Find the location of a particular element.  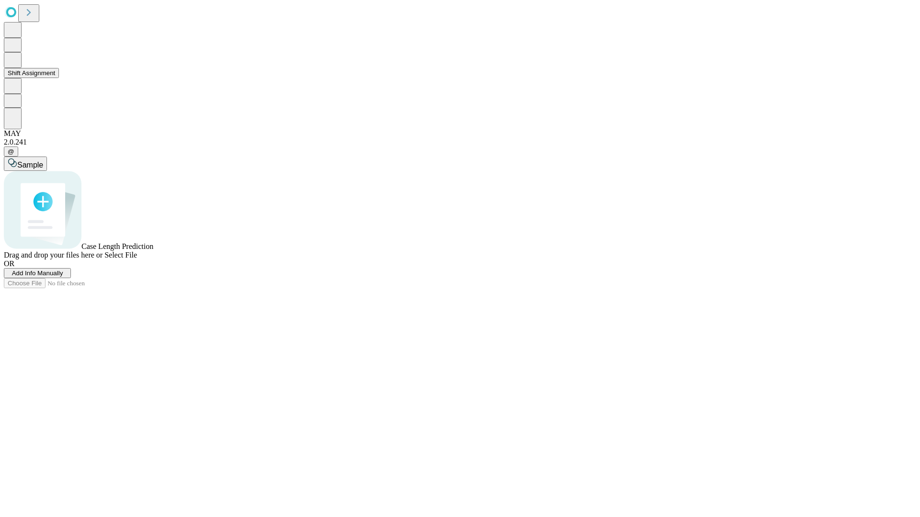

button: Add Info Manually is located at coordinates (37, 273).